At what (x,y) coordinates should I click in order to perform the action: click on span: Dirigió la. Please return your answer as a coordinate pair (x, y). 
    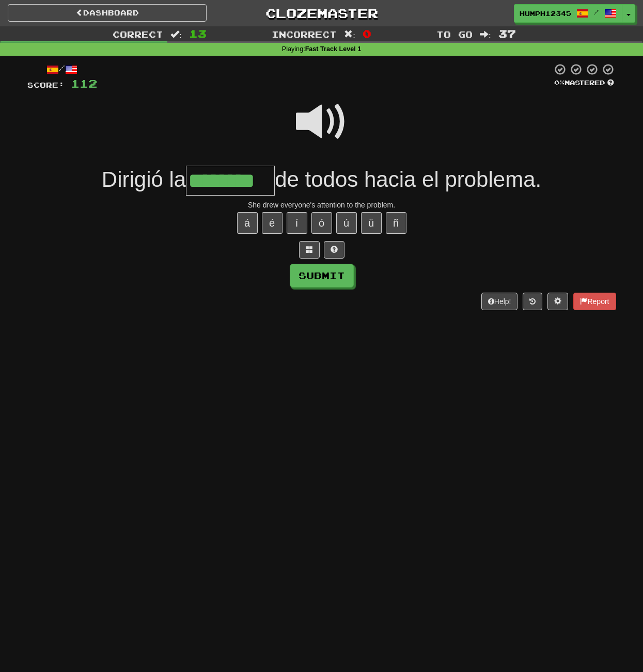
    Looking at the image, I should click on (144, 179).